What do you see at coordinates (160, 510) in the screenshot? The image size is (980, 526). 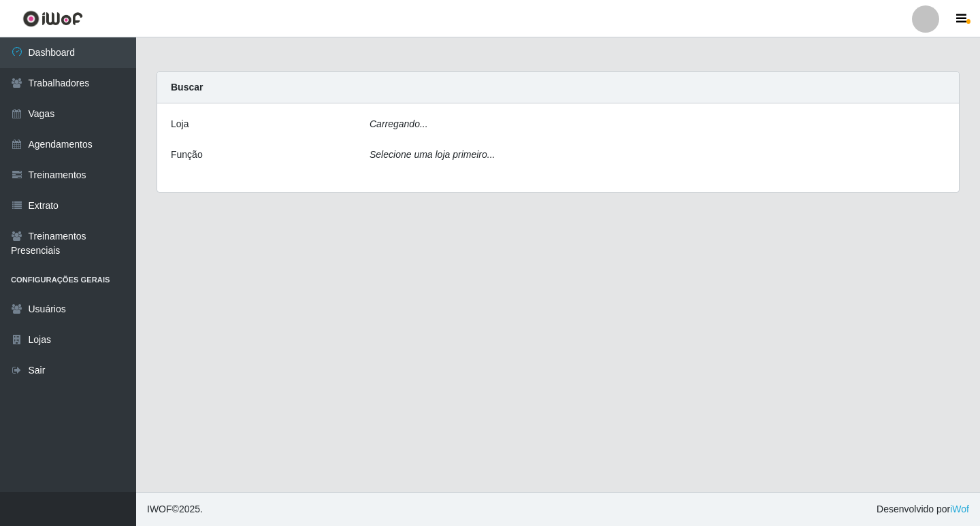 I see `span: IWOF` at bounding box center [160, 510].